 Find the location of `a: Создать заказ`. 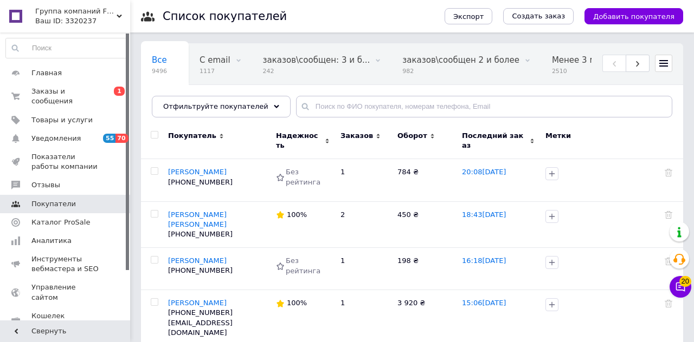

a: Создать заказ is located at coordinates (538, 16).